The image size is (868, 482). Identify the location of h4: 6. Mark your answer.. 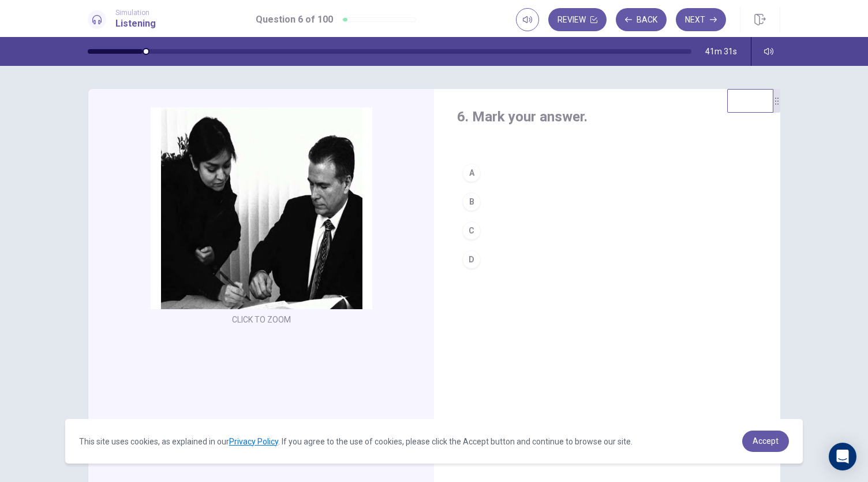
(607, 116).